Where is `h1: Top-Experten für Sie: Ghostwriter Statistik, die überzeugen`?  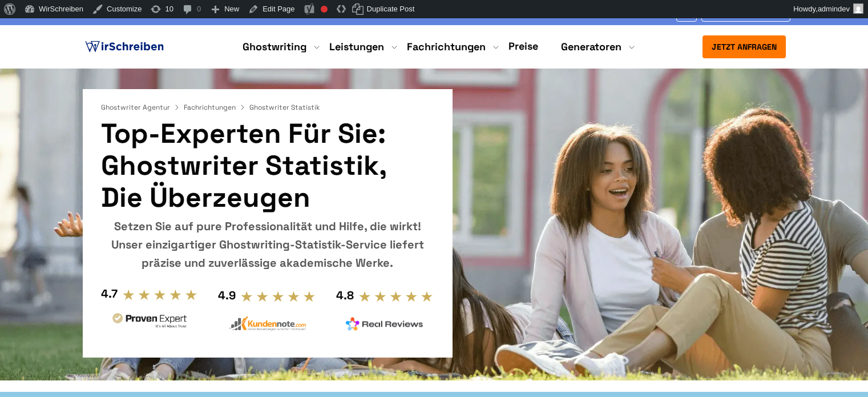 h1: Top-Experten für Sie: Ghostwriter Statistik, die überzeugen is located at coordinates (268, 165).